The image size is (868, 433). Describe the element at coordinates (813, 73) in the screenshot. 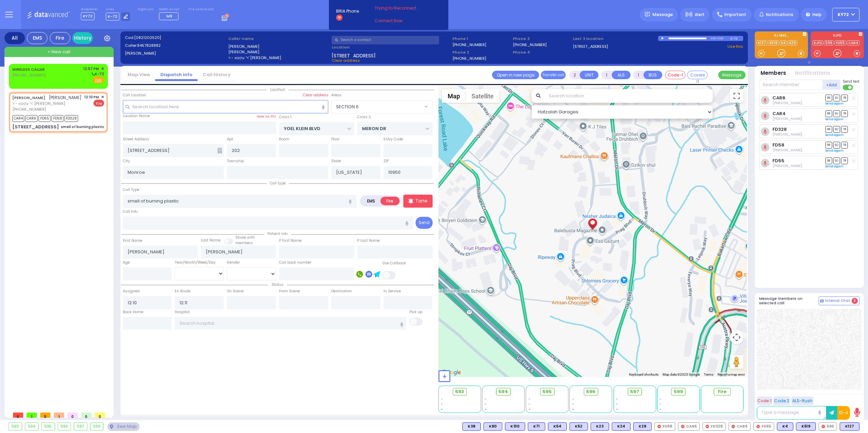

I see `button: Notifications` at that location.